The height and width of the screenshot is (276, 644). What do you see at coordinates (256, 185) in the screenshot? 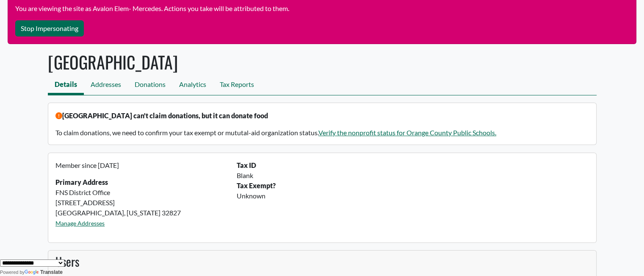
I see `b: Tax Exempt?` at bounding box center [256, 185].